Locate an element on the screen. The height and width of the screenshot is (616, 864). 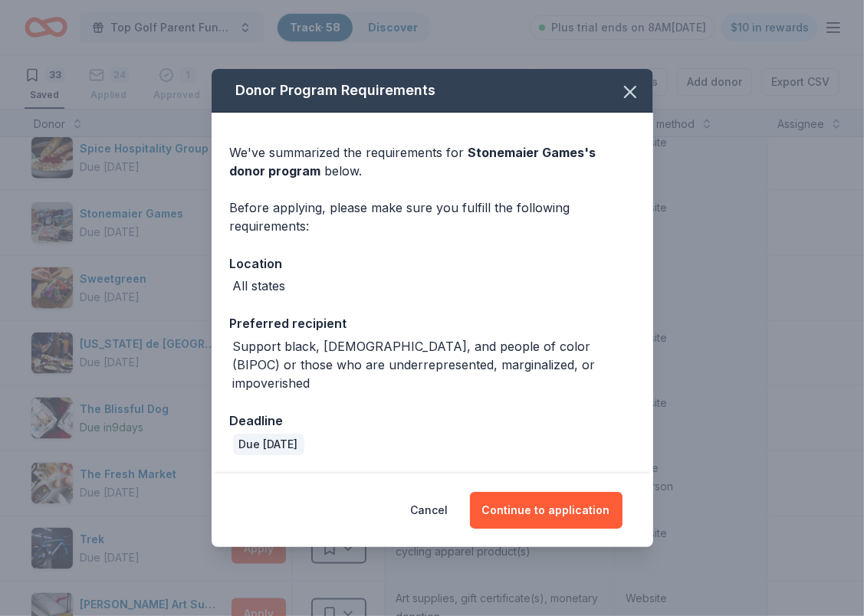
div: Location is located at coordinates (432, 263).